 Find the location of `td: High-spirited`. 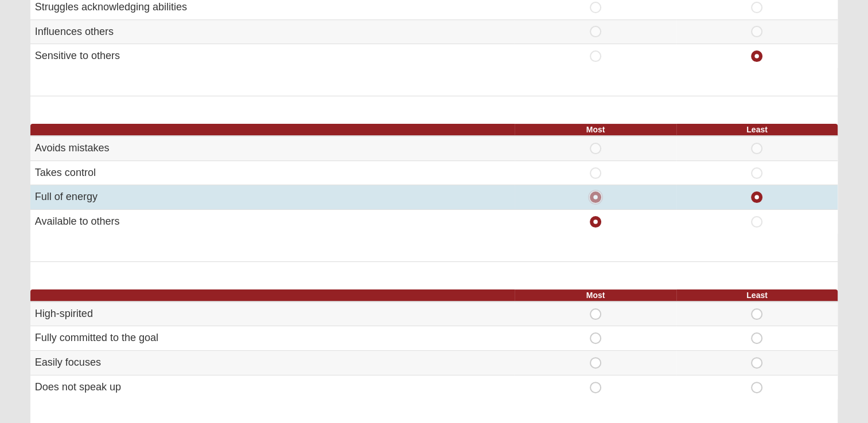

td: High-spirited is located at coordinates (273, 314).